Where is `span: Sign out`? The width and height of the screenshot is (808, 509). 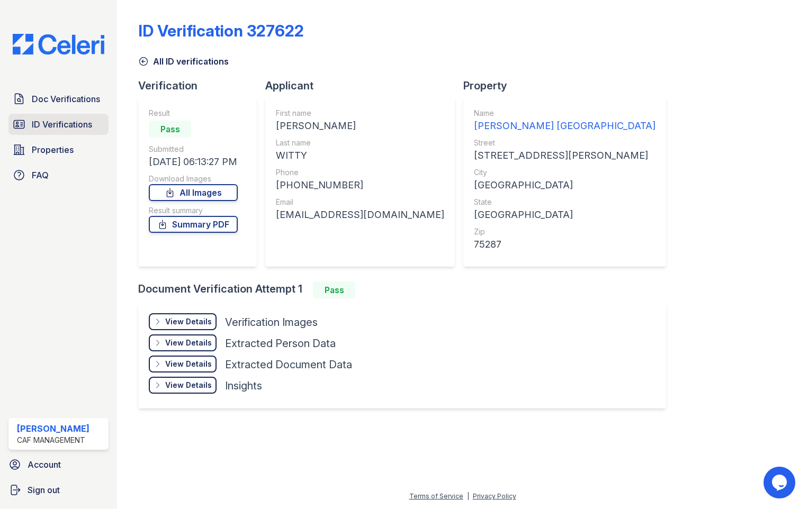 span: Sign out is located at coordinates (43, 490).